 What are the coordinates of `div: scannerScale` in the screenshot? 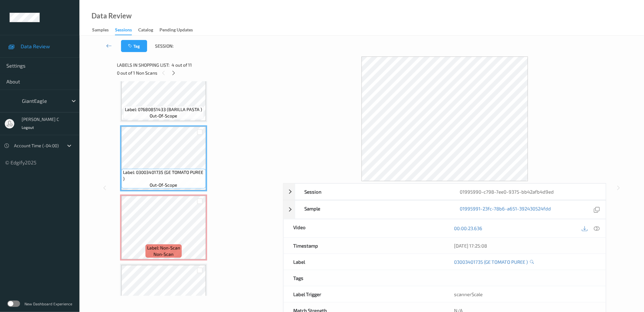 It's located at (525, 294).